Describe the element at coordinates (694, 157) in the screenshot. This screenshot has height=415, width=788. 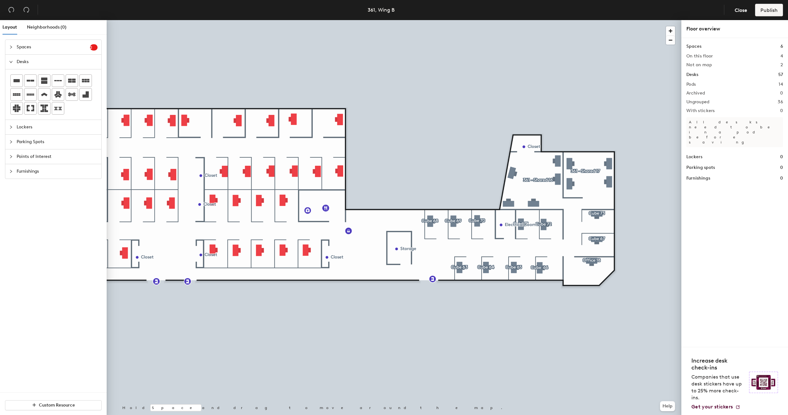
I see `h1: Lockers` at that location.